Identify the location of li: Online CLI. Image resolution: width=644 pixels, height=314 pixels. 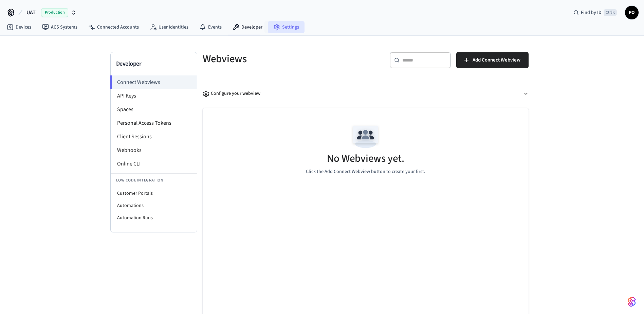
(154, 164).